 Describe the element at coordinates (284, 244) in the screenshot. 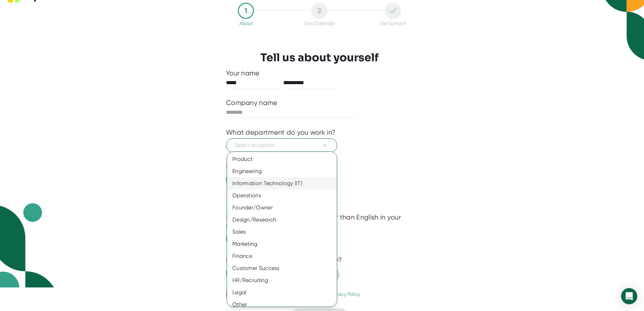

I see `div: Marketing` at that location.